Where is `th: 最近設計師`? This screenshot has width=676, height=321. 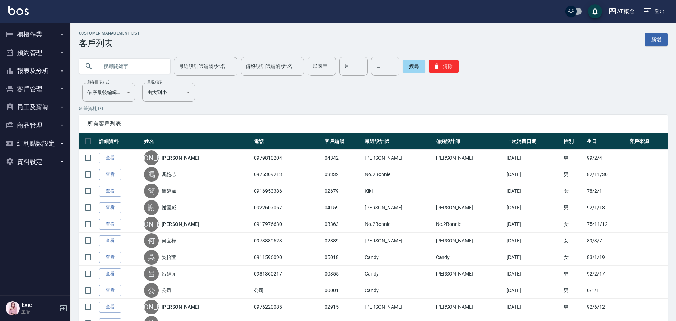 th: 最近設計師 is located at coordinates (398, 141).